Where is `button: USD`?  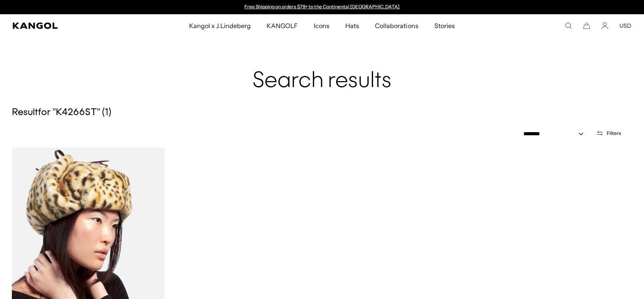 button: USD is located at coordinates (625, 26).